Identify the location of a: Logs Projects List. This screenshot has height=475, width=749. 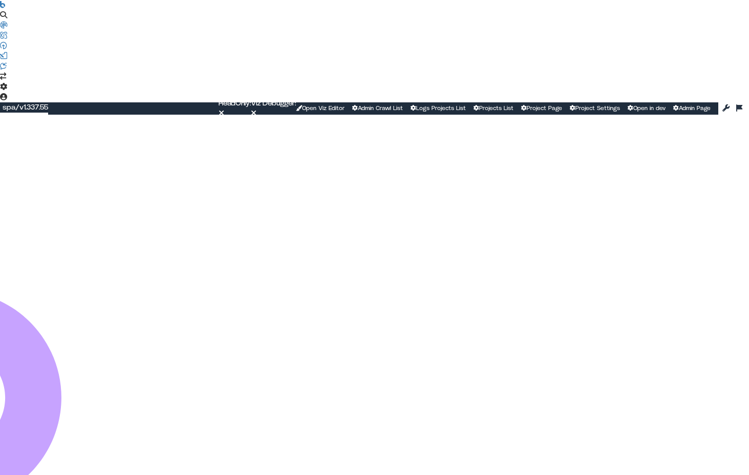
(439, 109).